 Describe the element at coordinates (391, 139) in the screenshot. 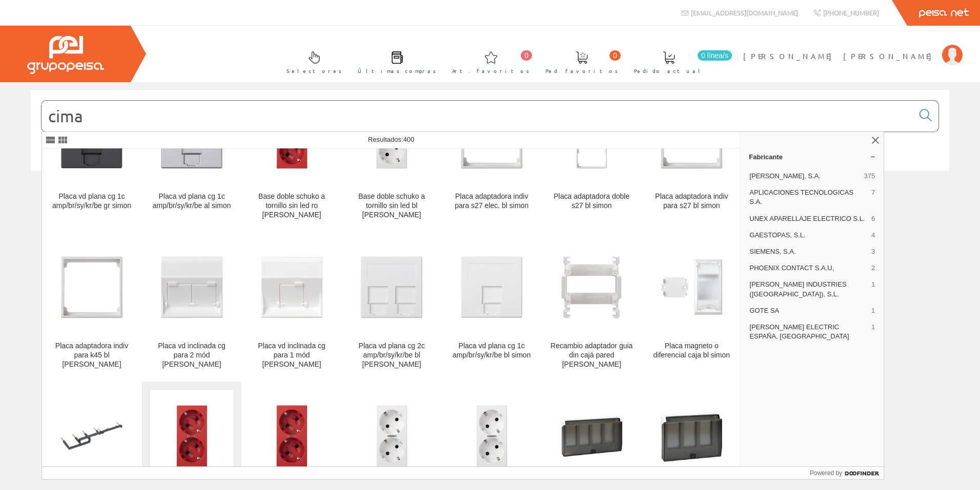

I see `span: Resultados:` at that location.